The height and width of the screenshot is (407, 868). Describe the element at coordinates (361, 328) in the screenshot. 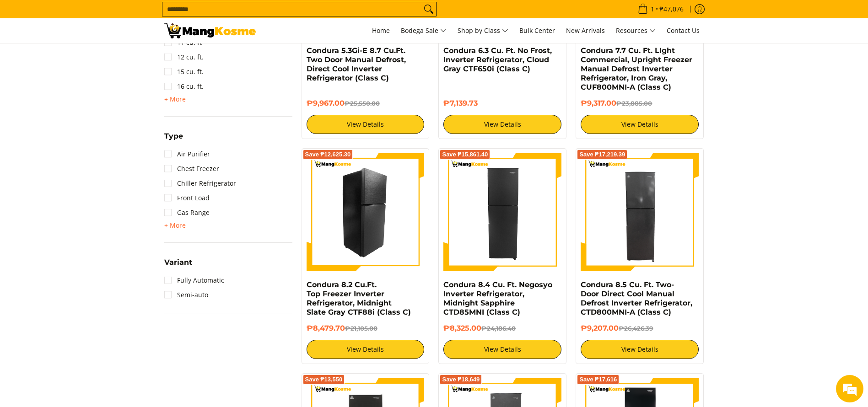

I see `del: ₱21,105.00` at that location.